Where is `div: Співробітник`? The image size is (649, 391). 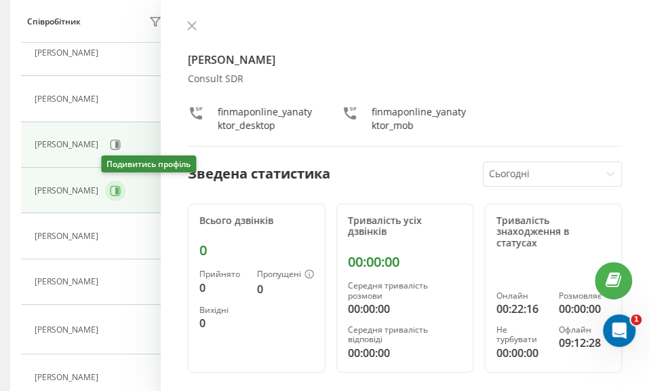
div: Співробітник is located at coordinates (54, 22).